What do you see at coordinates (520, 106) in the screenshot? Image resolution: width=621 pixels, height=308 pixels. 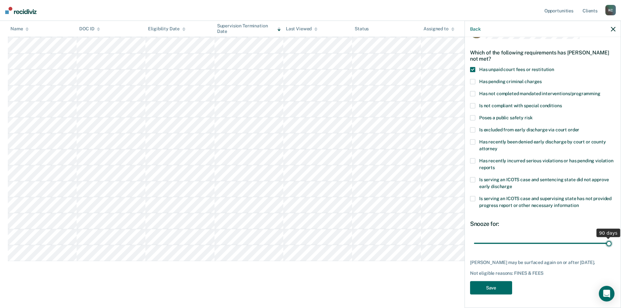 I see `span: Is not compliant with special conditions` at bounding box center [520, 106].